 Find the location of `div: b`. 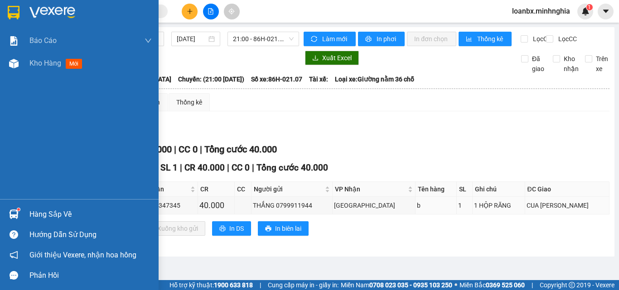

div: b is located at coordinates (436, 206).